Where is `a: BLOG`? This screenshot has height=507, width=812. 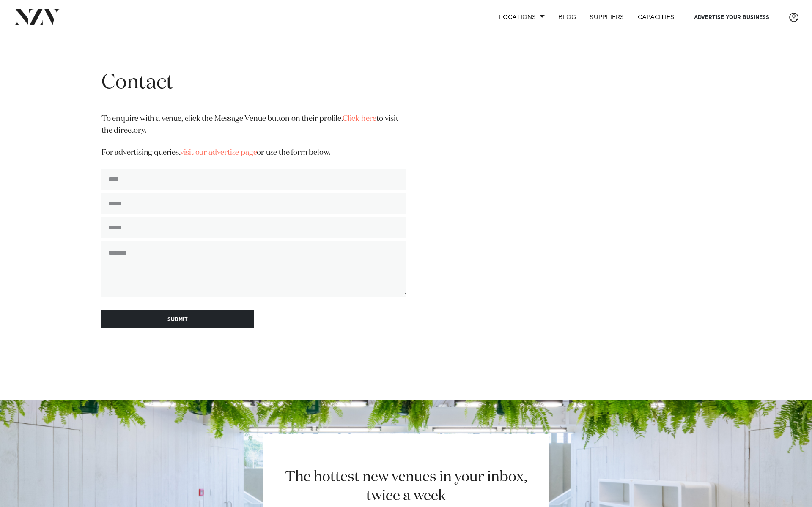 a: BLOG is located at coordinates (567, 17).